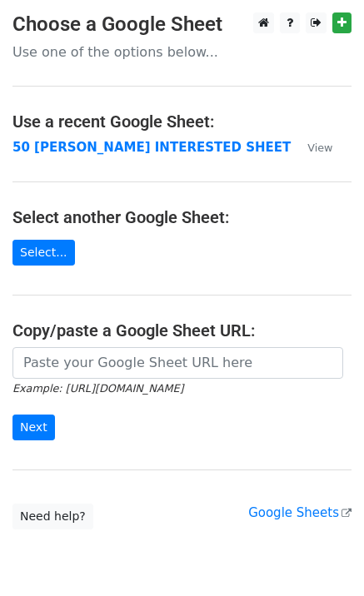  What do you see at coordinates (43, 252) in the screenshot?
I see `a: Select...` at bounding box center [43, 252].